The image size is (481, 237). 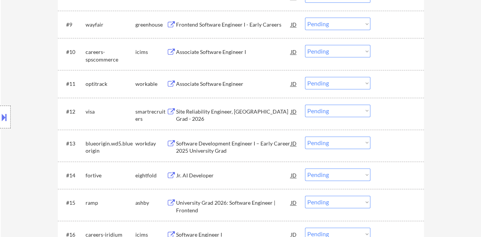 What do you see at coordinates (151, 115) in the screenshot?
I see `div: smartrecruiters` at bounding box center [151, 115].